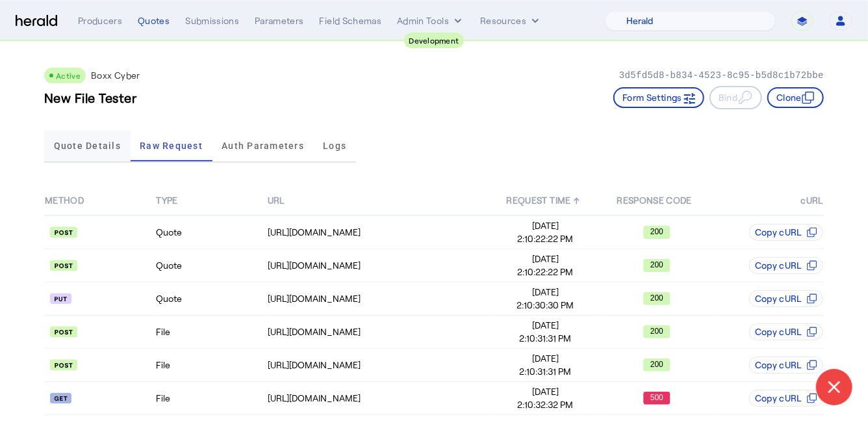 This screenshot has width=868, height=421. Describe the element at coordinates (100, 21) in the screenshot. I see `div: Producers` at that location.